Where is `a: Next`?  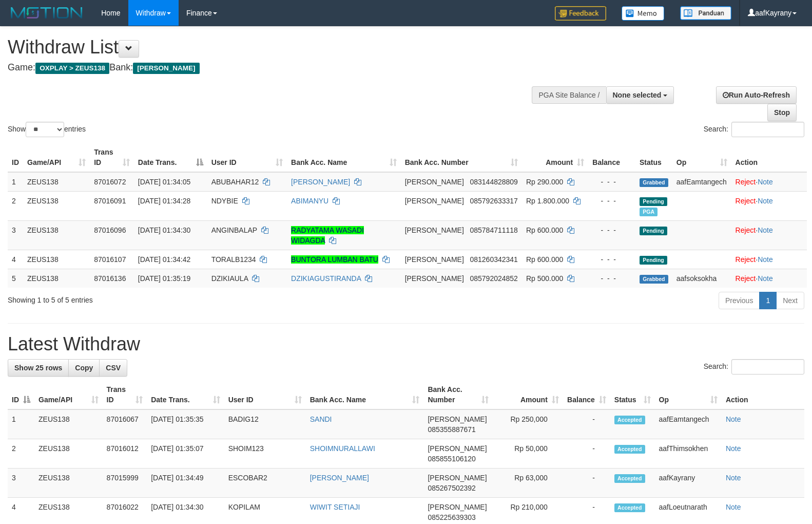
a: Next is located at coordinates (791, 300).